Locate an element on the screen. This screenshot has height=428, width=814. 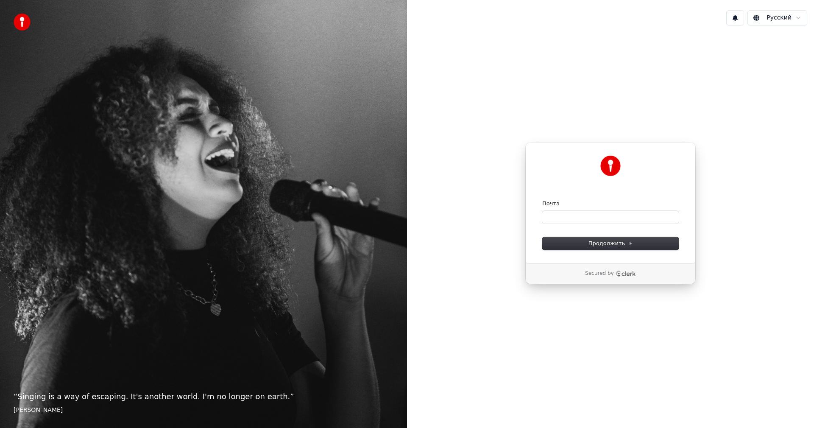
a: Clerk logo is located at coordinates (626, 273).